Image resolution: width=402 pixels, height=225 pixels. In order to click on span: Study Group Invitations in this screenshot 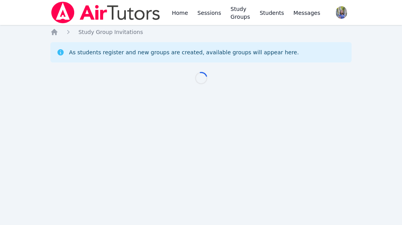, I will do `click(111, 32)`.